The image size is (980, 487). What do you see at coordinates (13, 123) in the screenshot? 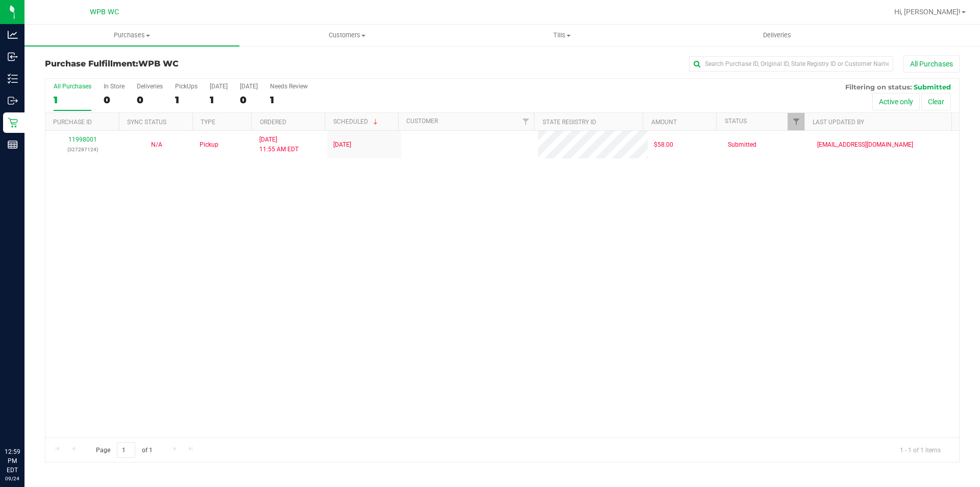
I see `inline-svg: Retail` at bounding box center [13, 123].